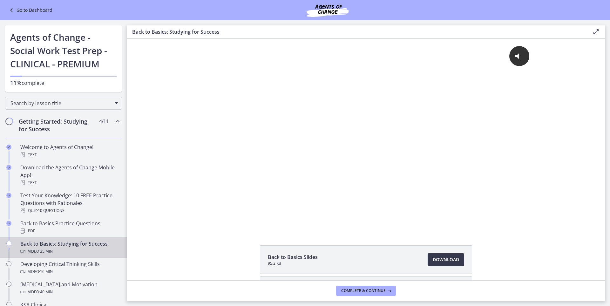  Describe the element at coordinates (70, 203) in the screenshot. I see `div: Test Your Knowledge: 10 FREE Practice Questions with Rationales` at that location.